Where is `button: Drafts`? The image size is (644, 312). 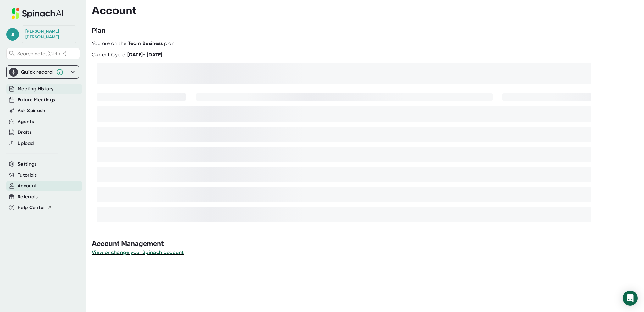 button: Drafts is located at coordinates (24, 132).